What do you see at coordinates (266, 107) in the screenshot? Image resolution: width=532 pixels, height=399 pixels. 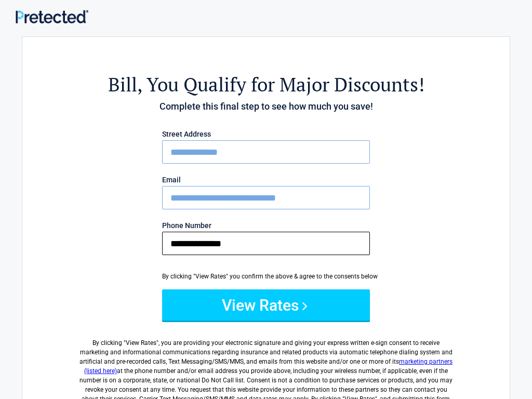 I see `h4: Complete this final step to see how much you save!` at bounding box center [266, 107].